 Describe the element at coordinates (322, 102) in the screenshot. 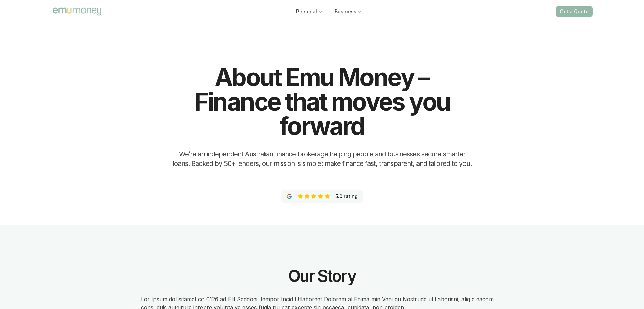

I see `h1: About Emu Money – Finance that moves you forward` at that location.